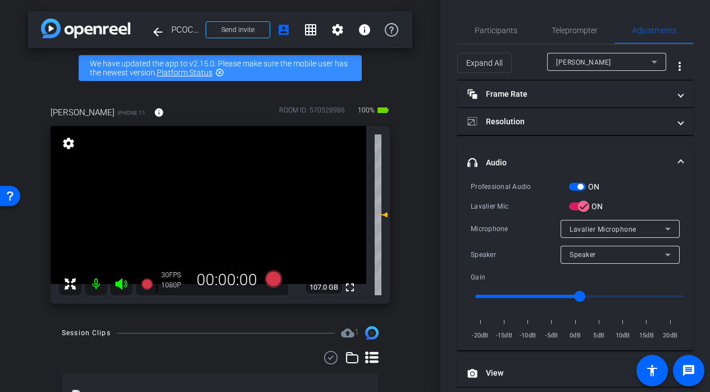 The image size is (710, 392). What do you see at coordinates (85, 28) in the screenshot?
I see `img: app-logo` at bounding box center [85, 28].